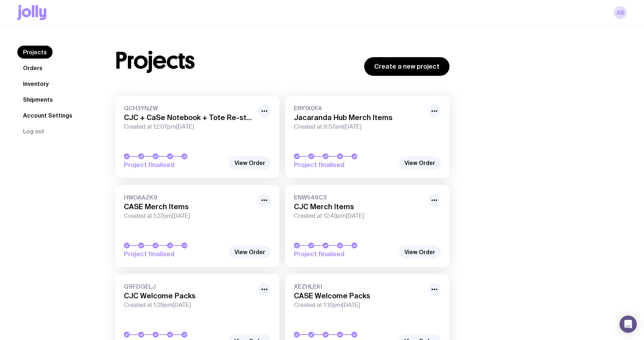  What do you see at coordinates (189, 286) in the screenshot?
I see `span: Q9FDGELJ` at bounding box center [189, 286].